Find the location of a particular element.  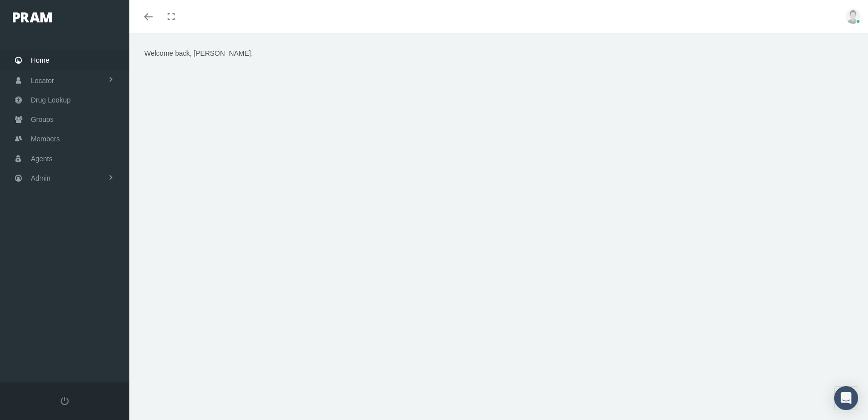

span: Locator is located at coordinates (42, 81).